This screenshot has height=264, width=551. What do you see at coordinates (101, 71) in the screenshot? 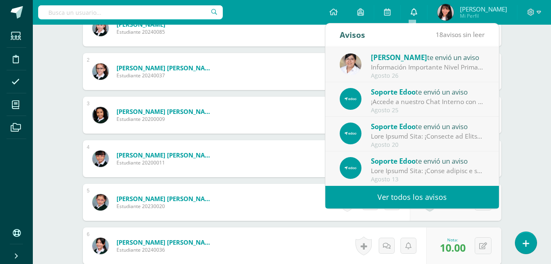
I see `img: 67b88c6044bff6f29ffddb58c571e657.png` at bounding box center [101, 71].